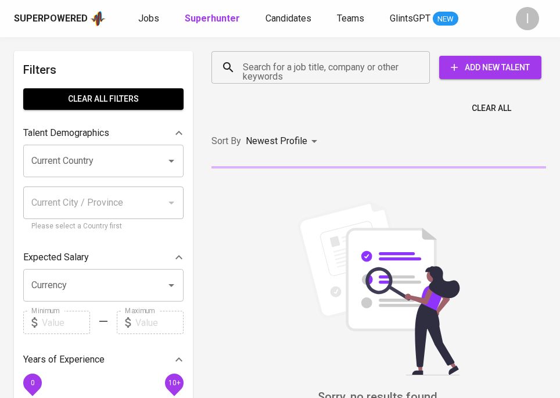 This screenshot has height=398, width=560. Describe the element at coordinates (226, 141) in the screenshot. I see `p: Sort By` at that location.